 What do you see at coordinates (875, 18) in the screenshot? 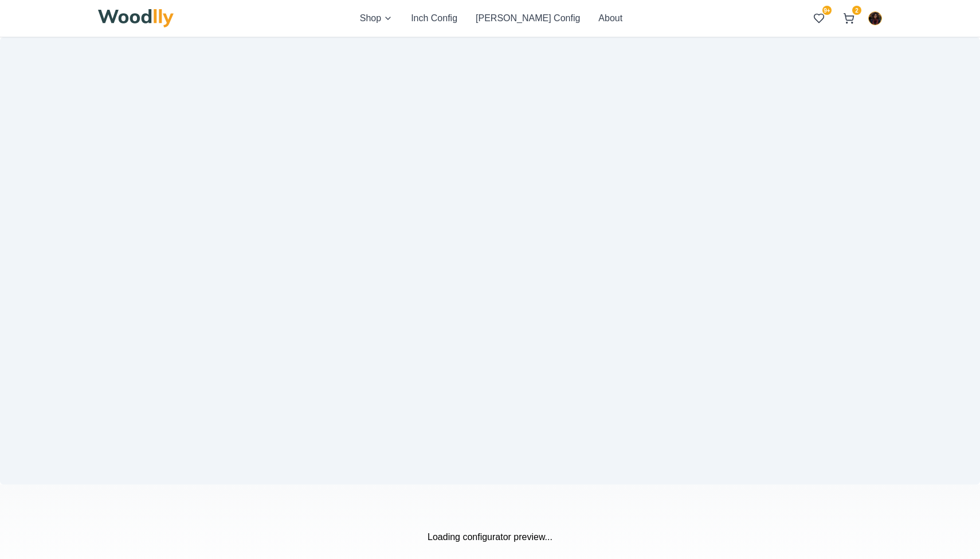
I see `img: Negin` at bounding box center [875, 18].